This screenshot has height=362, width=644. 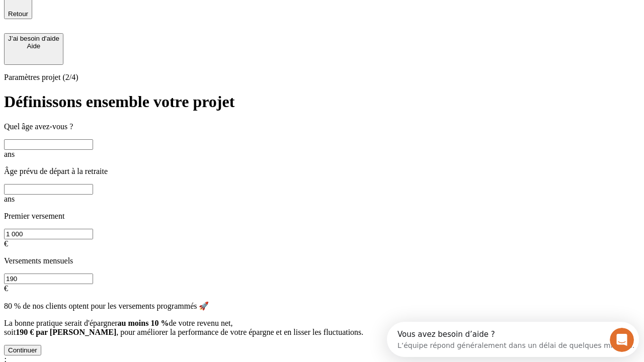 What do you see at coordinates (322, 306) in the screenshot?
I see `p: 80 % de nos clients optent pour les versements programmés 🚀` at bounding box center [322, 306].